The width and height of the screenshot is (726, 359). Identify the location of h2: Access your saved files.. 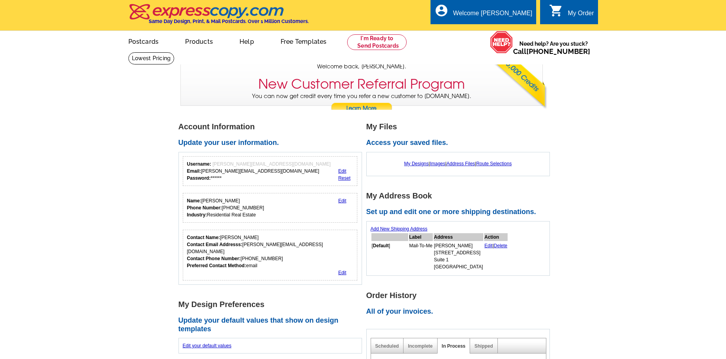
(460, 143).